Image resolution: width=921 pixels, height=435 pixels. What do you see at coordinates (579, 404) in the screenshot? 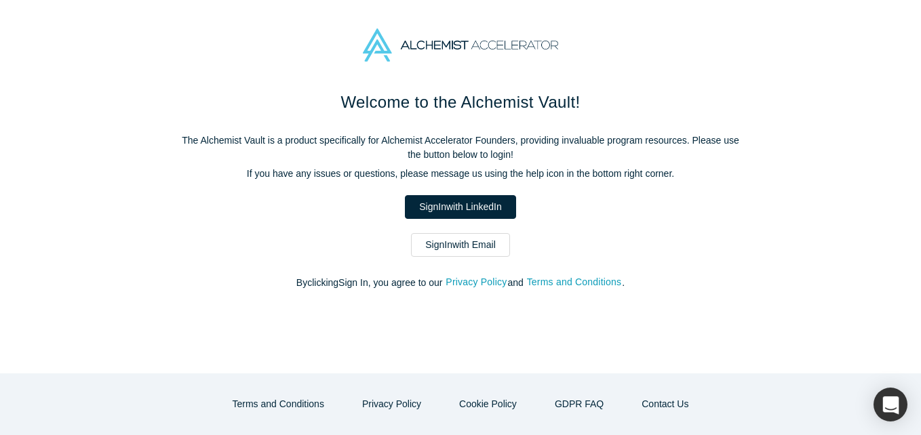
I see `a: GDPR FAQ` at bounding box center [579, 404].